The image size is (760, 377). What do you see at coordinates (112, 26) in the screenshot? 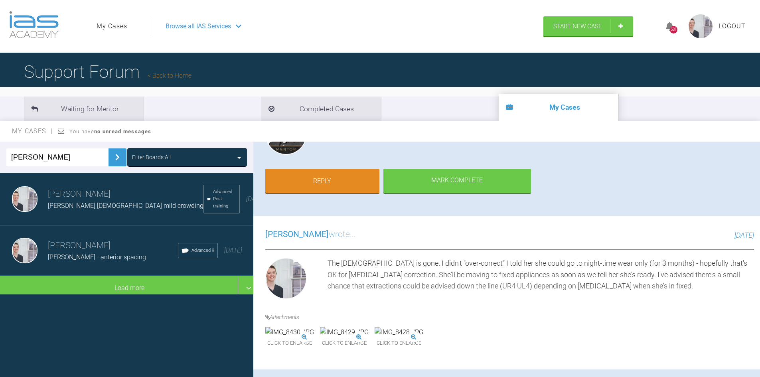
I see `a: My Cases` at bounding box center [112, 26].